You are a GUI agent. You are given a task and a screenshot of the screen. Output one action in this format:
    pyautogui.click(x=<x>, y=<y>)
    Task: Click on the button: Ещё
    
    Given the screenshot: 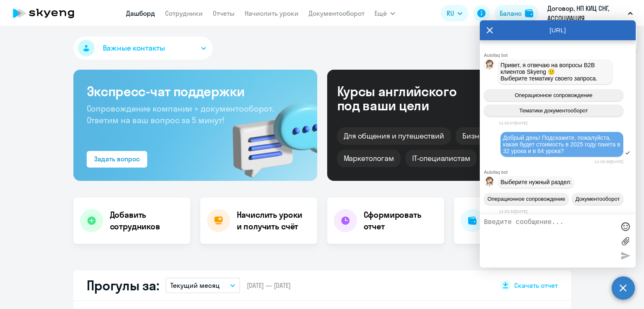 What is the action you would take?
    pyautogui.click(x=385, y=13)
    